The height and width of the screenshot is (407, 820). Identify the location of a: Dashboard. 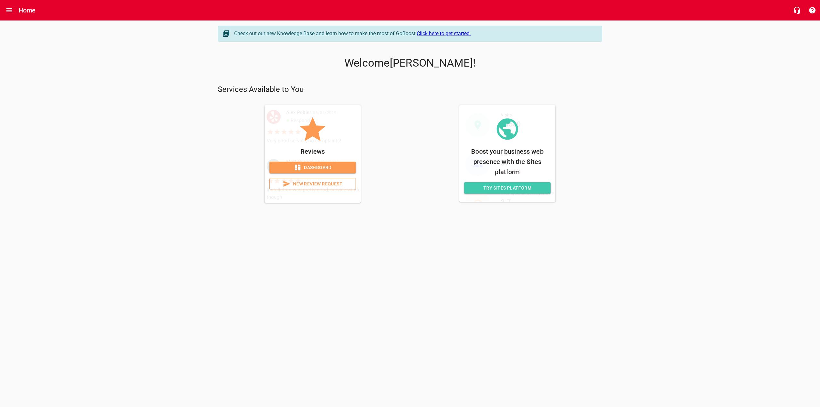
(313, 168).